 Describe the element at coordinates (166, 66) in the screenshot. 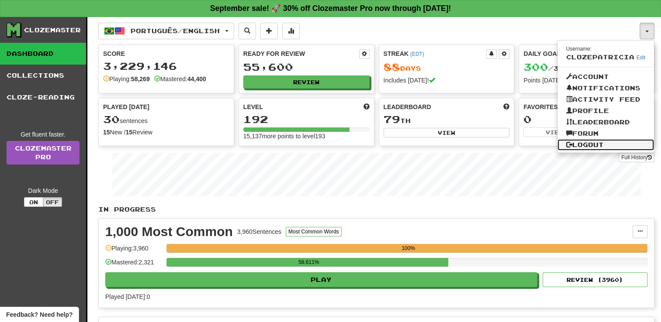

I see `div: 3,229,146` at that location.